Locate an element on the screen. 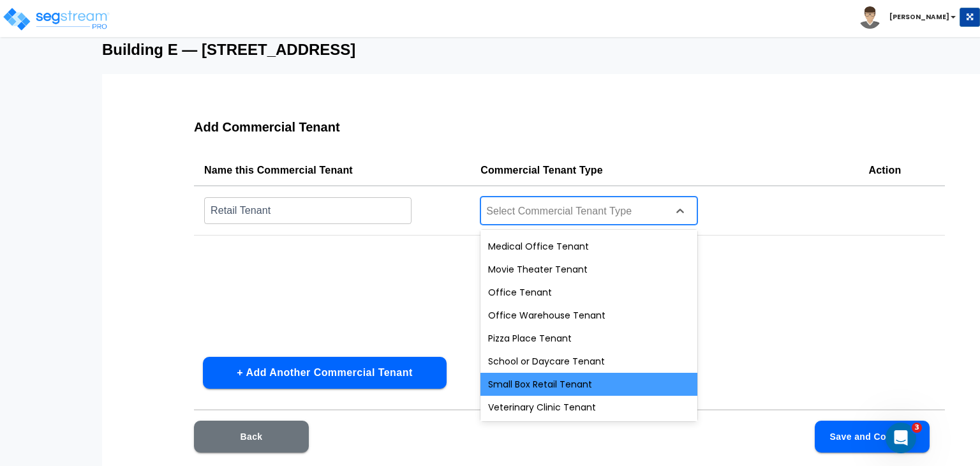 The width and height of the screenshot is (980, 466). button: Back is located at coordinates (252, 437).